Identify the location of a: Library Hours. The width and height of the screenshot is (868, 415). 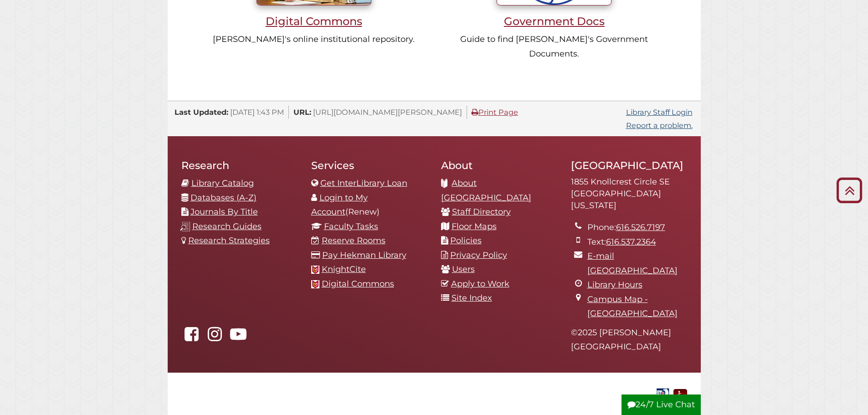
(615, 285).